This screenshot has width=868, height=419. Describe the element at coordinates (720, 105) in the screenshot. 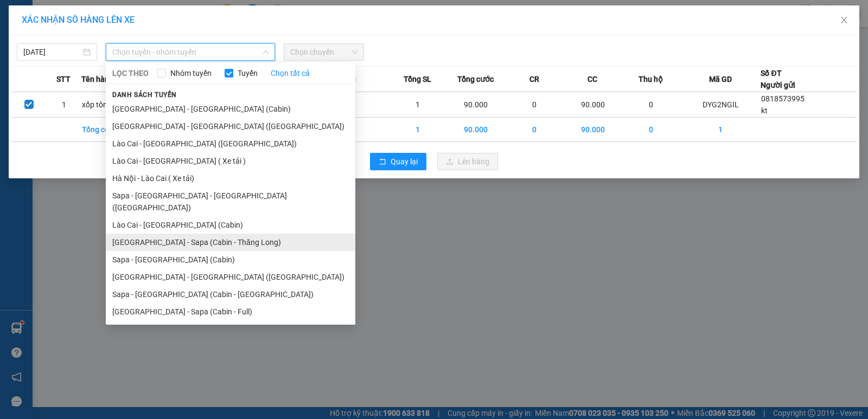

I see `td: DYG2NGIL` at that location.